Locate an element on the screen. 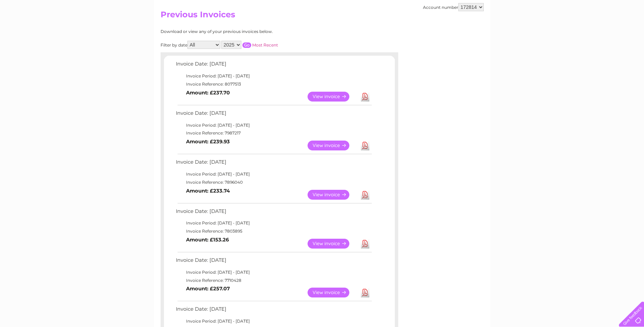 The image size is (644, 327). a: Most Recent is located at coordinates (265, 45).